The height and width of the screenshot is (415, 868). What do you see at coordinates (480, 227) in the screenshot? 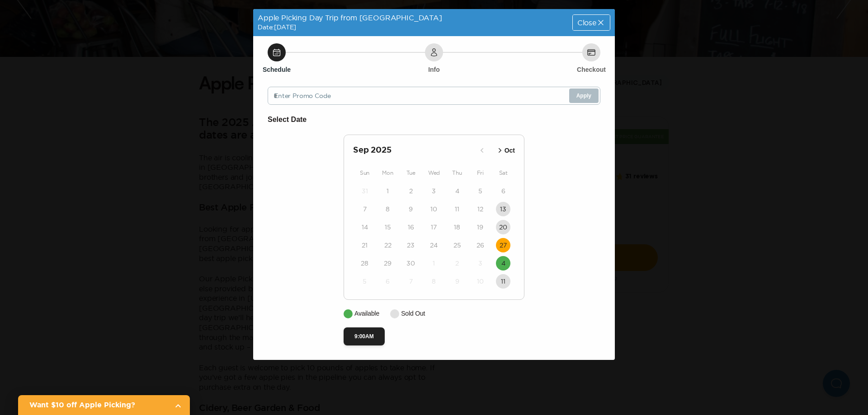
I see `button: 19` at bounding box center [480, 227].